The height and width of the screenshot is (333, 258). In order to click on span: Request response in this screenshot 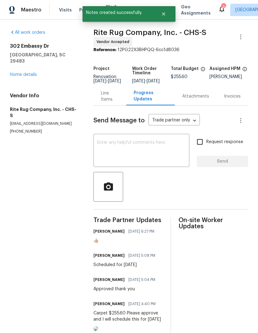, I will do `click(225, 142)`.